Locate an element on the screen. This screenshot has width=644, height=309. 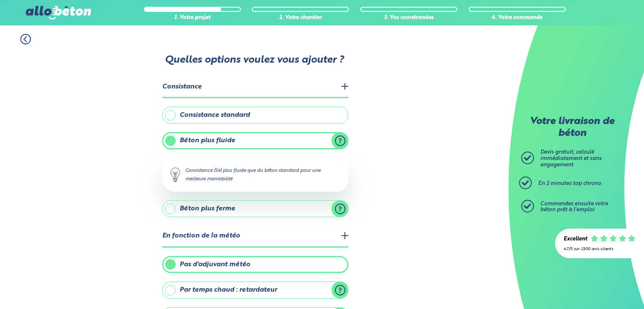
div: 2. Votre chantier is located at coordinates (300, 18).